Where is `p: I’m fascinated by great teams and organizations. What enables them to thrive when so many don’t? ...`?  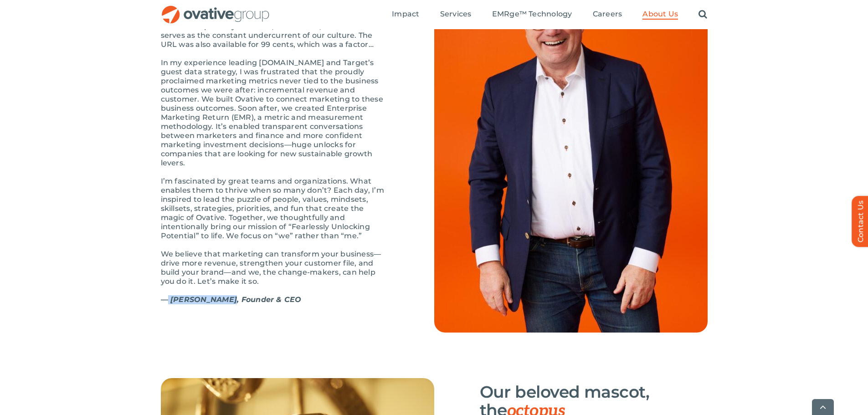
p: I’m fascinated by great teams and organizations. What enables them to thrive when so many don’t? ... is located at coordinates (275, 209).